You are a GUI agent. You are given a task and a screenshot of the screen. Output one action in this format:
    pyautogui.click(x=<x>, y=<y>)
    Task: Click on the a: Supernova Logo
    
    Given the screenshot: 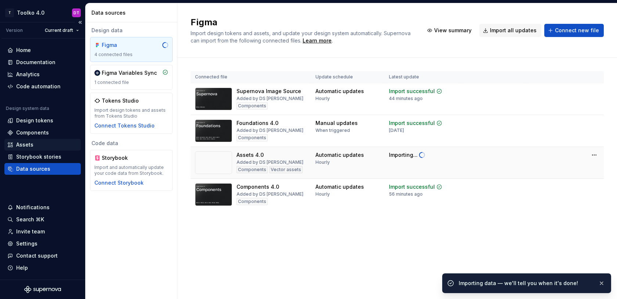 What is the action you would take?
    pyautogui.click(x=43, y=290)
    